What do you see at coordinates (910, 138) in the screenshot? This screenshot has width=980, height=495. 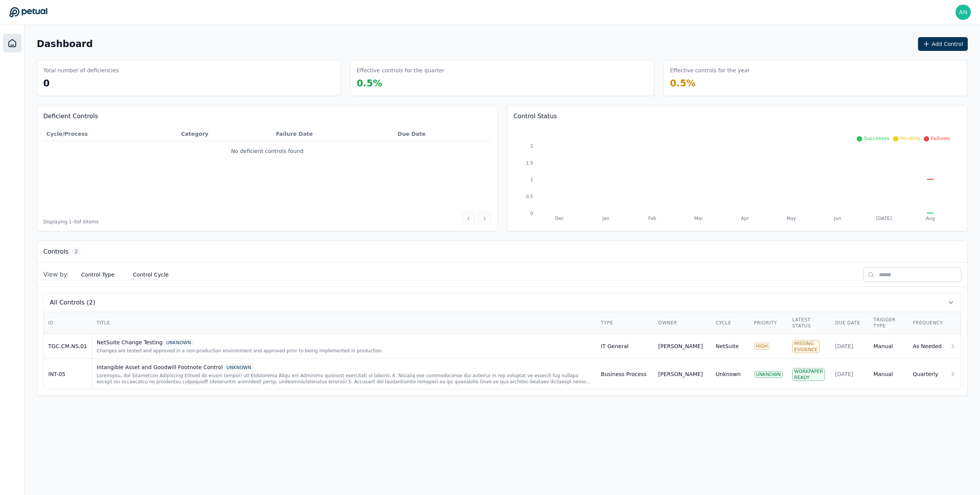 I see `span: Pending` at bounding box center [910, 138].